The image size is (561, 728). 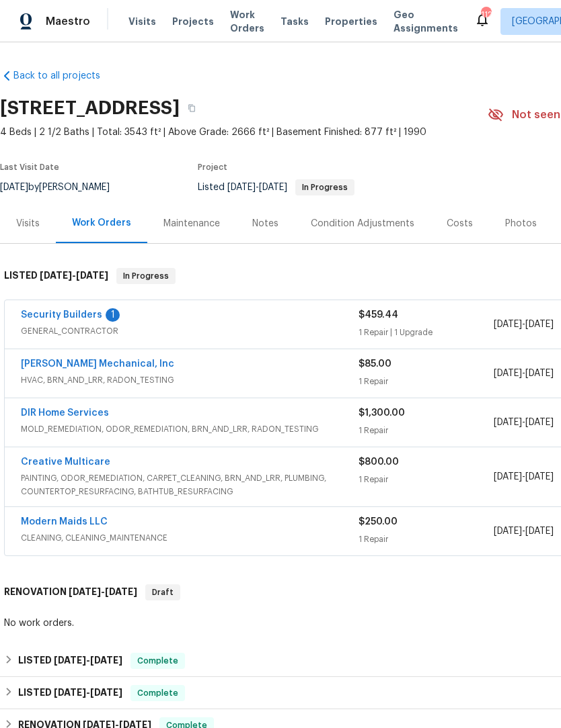 What do you see at coordinates (247, 22) in the screenshot?
I see `span: Work Orders` at bounding box center [247, 22].